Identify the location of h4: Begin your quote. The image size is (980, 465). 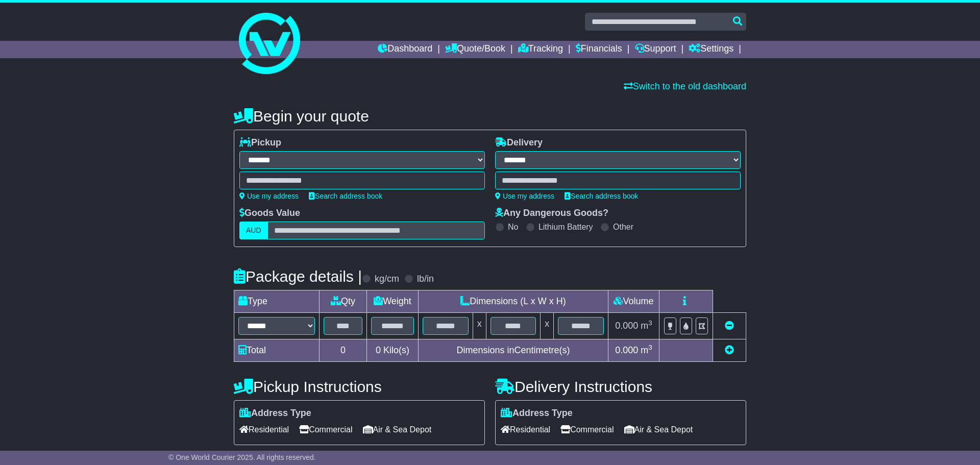
(490, 116).